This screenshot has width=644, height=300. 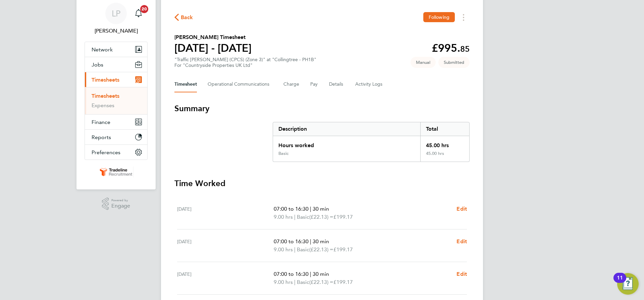 I want to click on span: LP, so click(x=116, y=13).